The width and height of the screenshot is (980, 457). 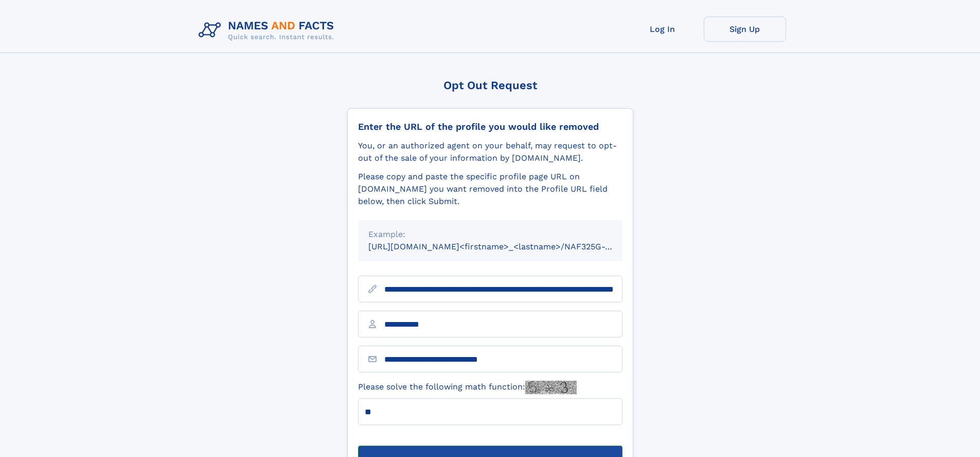 I want to click on a: Log In, so click(x=663, y=29).